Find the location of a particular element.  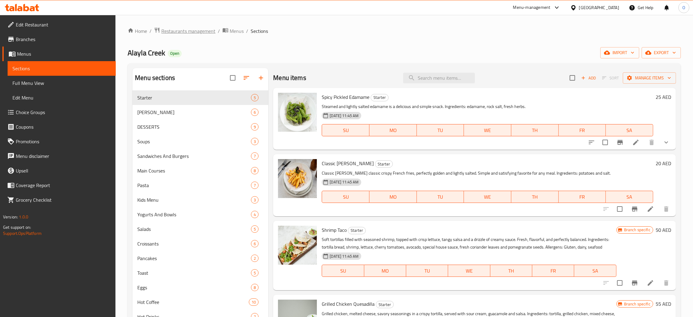

div: Soups is located at coordinates (194, 141).